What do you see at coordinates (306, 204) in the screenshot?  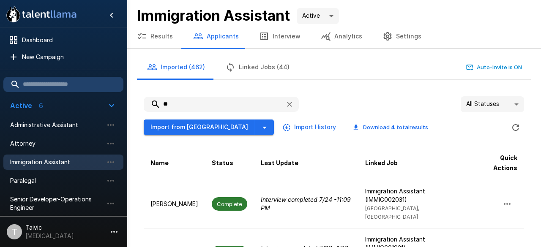 I see `i: Interview completed 7/24 - 11:09 PM` at bounding box center [306, 204].